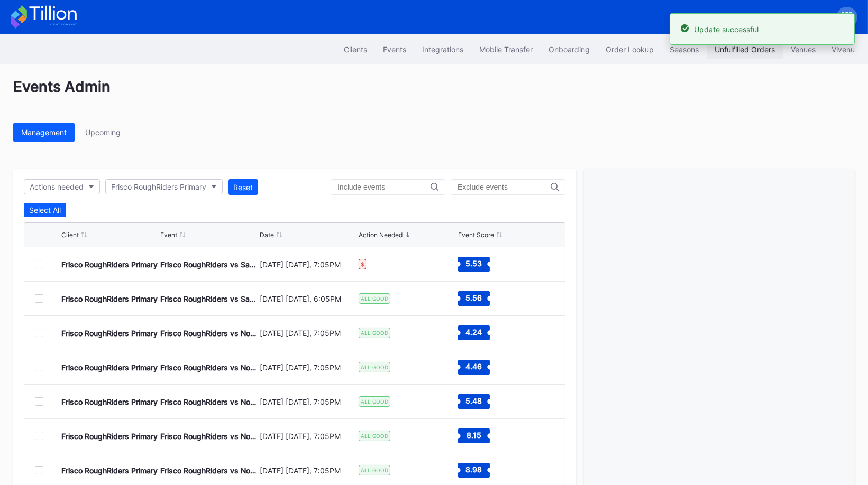 The width and height of the screenshot is (868, 485). I want to click on div: Onboarding, so click(569, 49).